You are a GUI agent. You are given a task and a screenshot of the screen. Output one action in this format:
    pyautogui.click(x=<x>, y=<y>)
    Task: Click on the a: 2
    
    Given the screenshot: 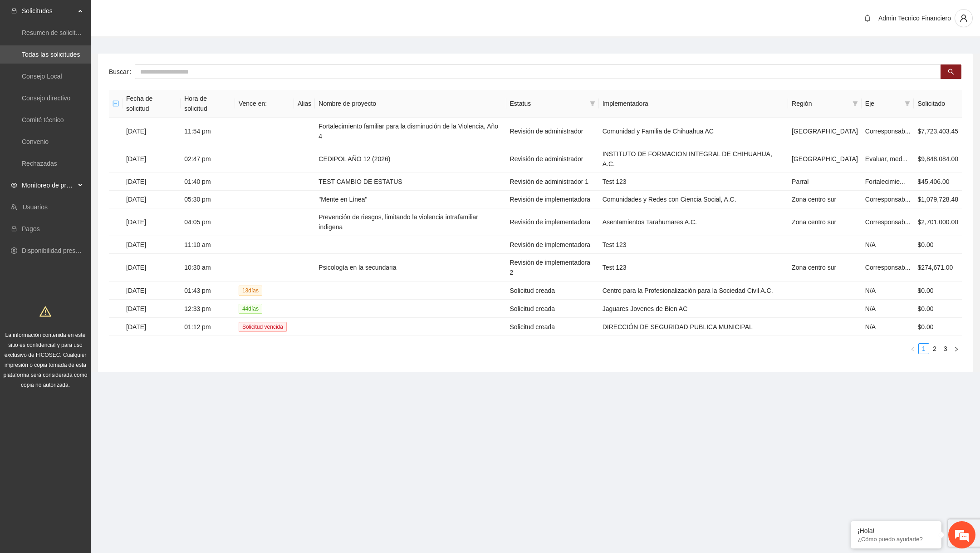 What is the action you would take?
    pyautogui.click(x=934, y=349)
    